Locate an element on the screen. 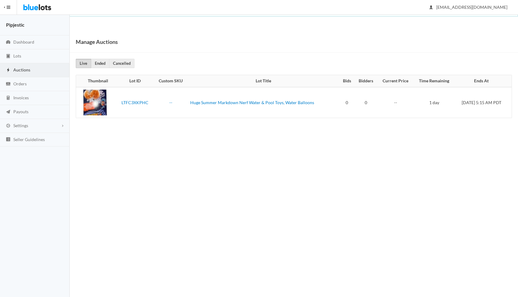 The height and width of the screenshot is (297, 518). span: Orders is located at coordinates (20, 84).